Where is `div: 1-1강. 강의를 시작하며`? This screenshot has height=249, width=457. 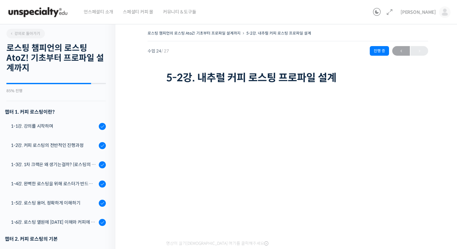
div: 1-1강. 강의를 시작하며 is located at coordinates (54, 126).